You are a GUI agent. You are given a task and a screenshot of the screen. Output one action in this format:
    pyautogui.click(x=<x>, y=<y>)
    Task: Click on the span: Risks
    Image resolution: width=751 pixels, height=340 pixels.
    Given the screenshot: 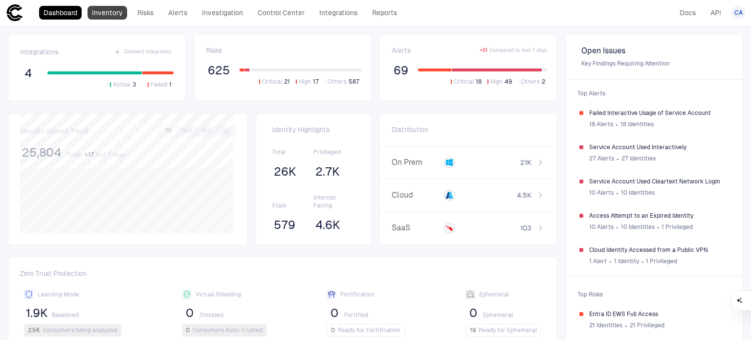 What is the action you would take?
    pyautogui.click(x=214, y=50)
    